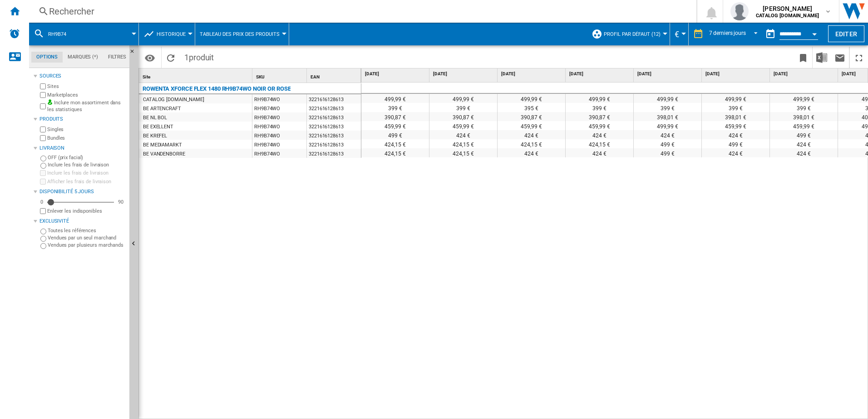  Describe the element at coordinates (83, 34) in the screenshot. I see `div: RH9B74` at that location.